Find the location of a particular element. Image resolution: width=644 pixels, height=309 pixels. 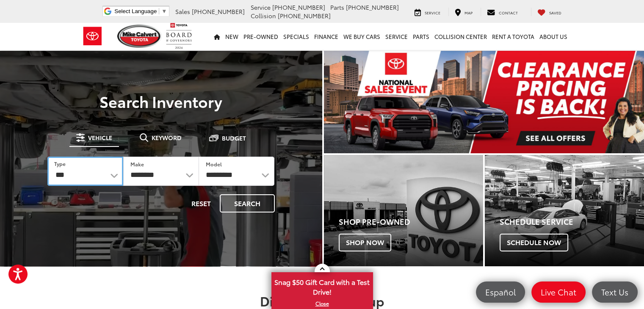

a: WE BUY CARS is located at coordinates (362, 36).